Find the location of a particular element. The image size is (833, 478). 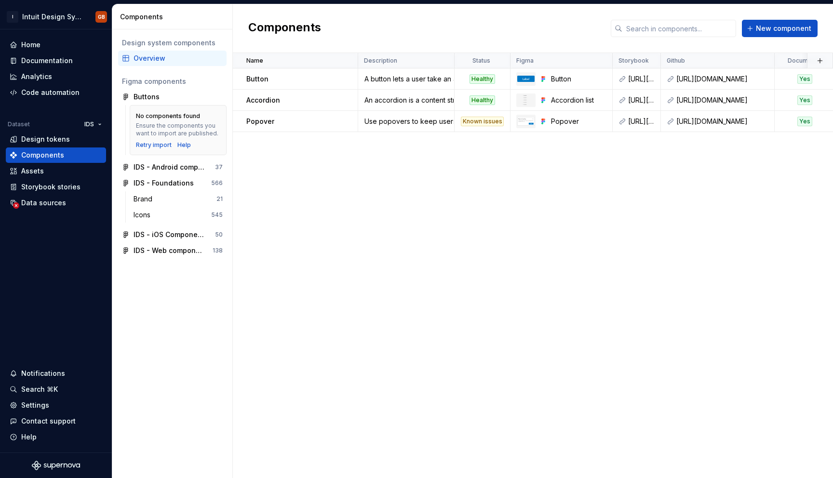

button: Contact support is located at coordinates (56, 421).